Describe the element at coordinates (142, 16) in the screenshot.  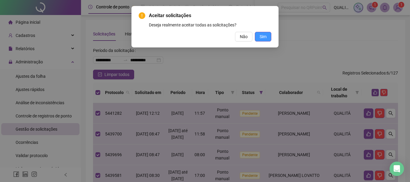
I see `span: exclamation-circle` at that location.